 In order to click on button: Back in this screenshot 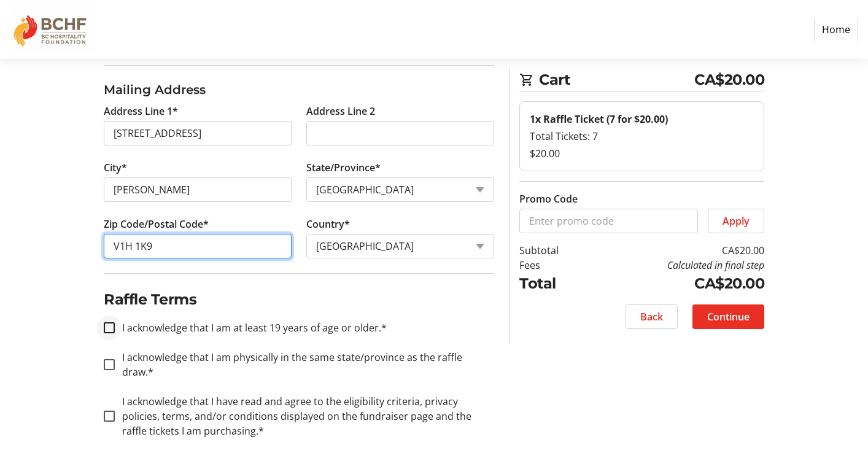, I will do `click(652, 316)`.